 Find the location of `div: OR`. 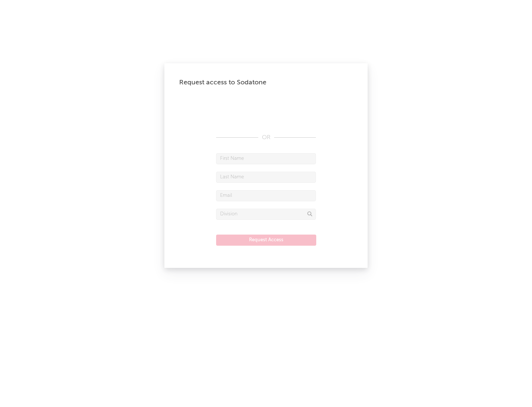

div: OR is located at coordinates (266, 137).